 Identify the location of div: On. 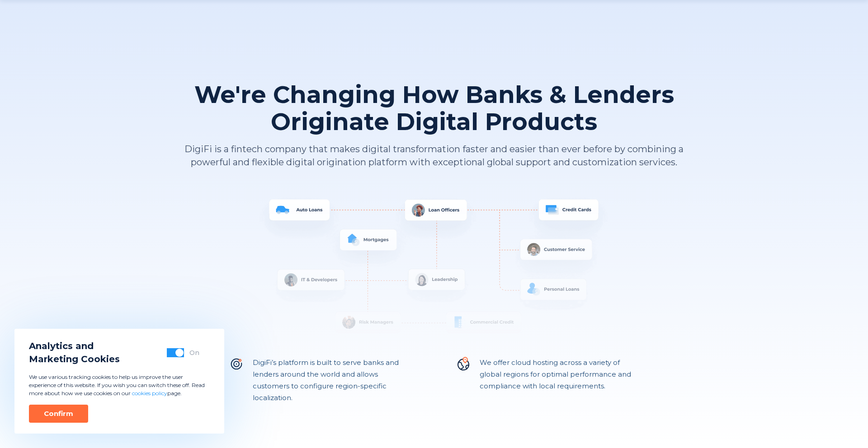
(194, 353).